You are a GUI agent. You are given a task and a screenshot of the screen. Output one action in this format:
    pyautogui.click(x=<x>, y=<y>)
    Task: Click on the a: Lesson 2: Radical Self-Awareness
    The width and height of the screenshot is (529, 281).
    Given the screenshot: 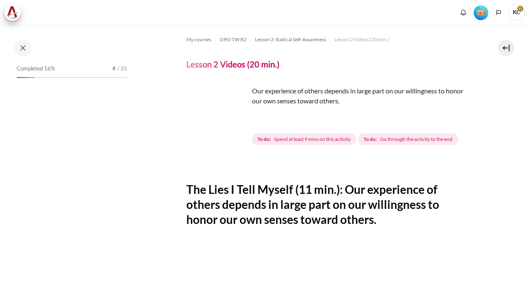 What is the action you would take?
    pyautogui.click(x=291, y=40)
    